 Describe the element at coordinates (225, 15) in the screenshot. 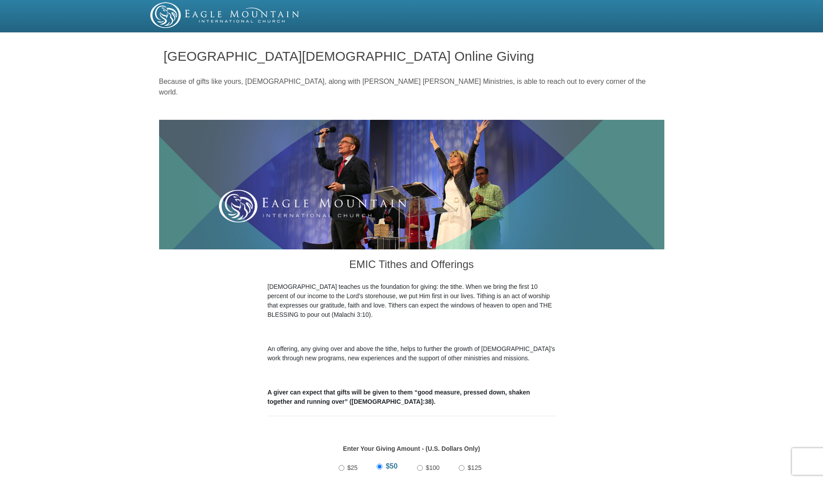

I see `img: EMIC` at that location.